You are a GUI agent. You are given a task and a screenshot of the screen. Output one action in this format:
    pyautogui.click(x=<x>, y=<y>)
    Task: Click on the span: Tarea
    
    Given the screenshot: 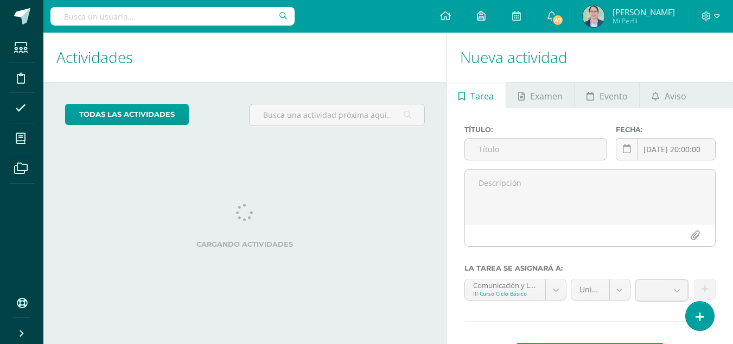 What is the action you would take?
    pyautogui.click(x=482, y=96)
    